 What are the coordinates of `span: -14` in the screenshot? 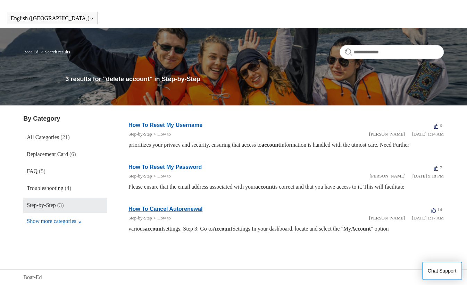 It's located at (436, 210).